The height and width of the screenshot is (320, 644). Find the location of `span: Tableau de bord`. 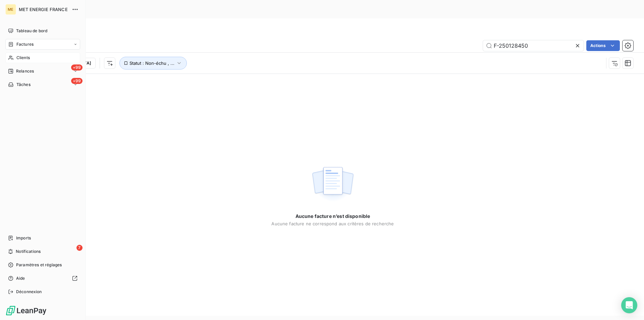

span: Tableau de bord is located at coordinates (32, 31).